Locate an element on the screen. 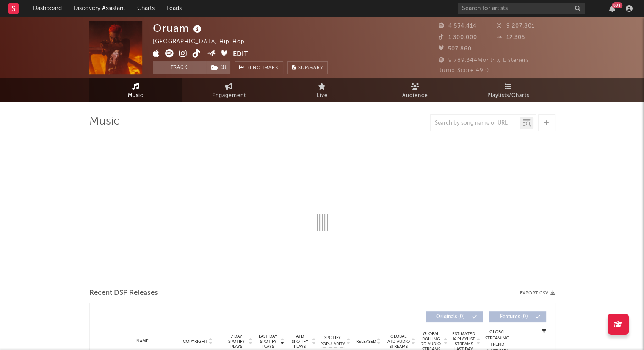 This screenshot has width=644, height=350. span: Recent DSP Releases is located at coordinates (124, 293).